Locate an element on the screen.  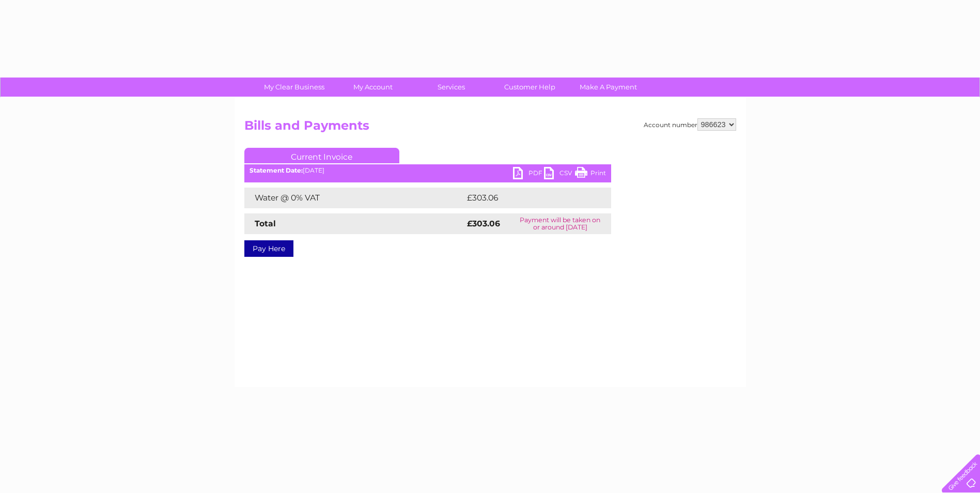
a: Make A Payment is located at coordinates (608, 87).